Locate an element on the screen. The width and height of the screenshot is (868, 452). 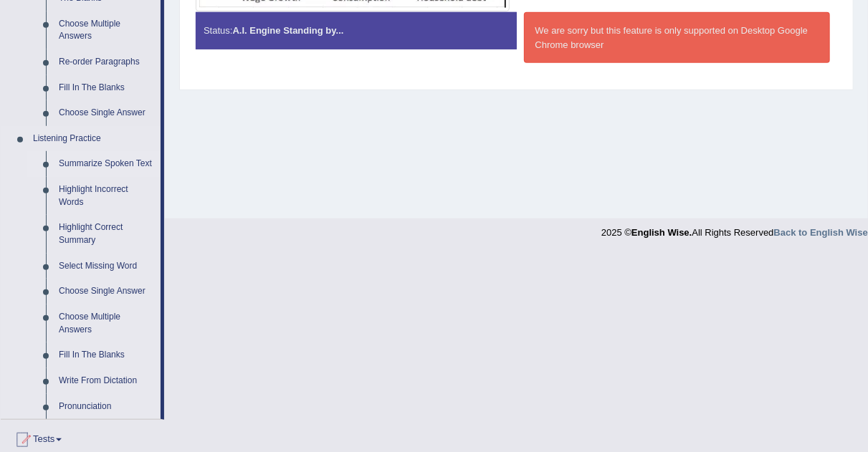
a: Write From Dictation is located at coordinates (106, 381).